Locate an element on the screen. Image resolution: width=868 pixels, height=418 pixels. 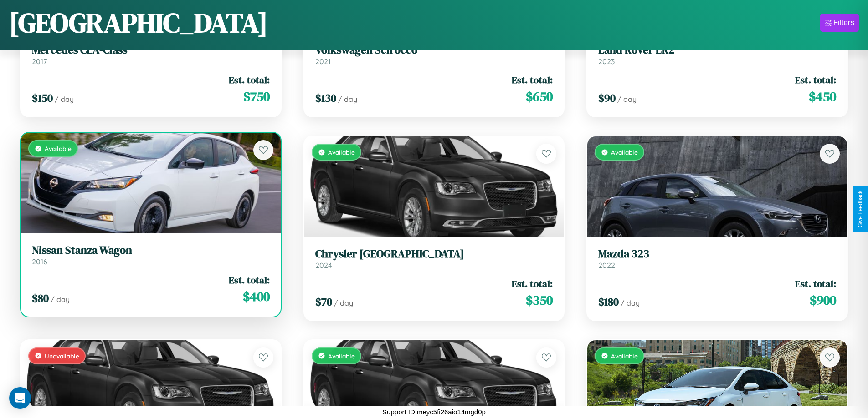
div: Give Feedback is located at coordinates (860, 209).